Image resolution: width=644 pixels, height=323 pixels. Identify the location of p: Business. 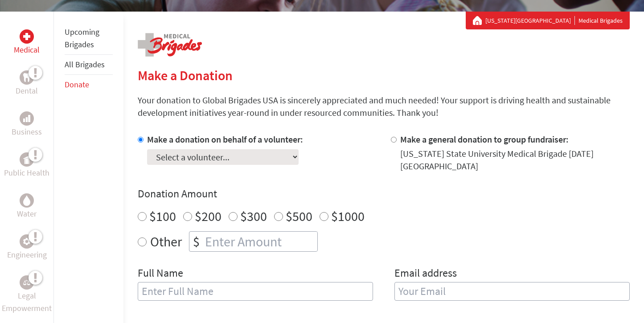
(27, 132).